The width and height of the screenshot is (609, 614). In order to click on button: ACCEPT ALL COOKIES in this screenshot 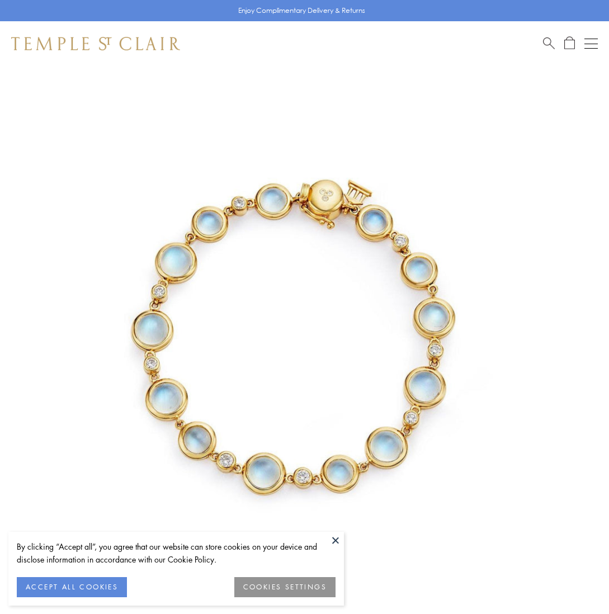, I will do `click(72, 588)`.